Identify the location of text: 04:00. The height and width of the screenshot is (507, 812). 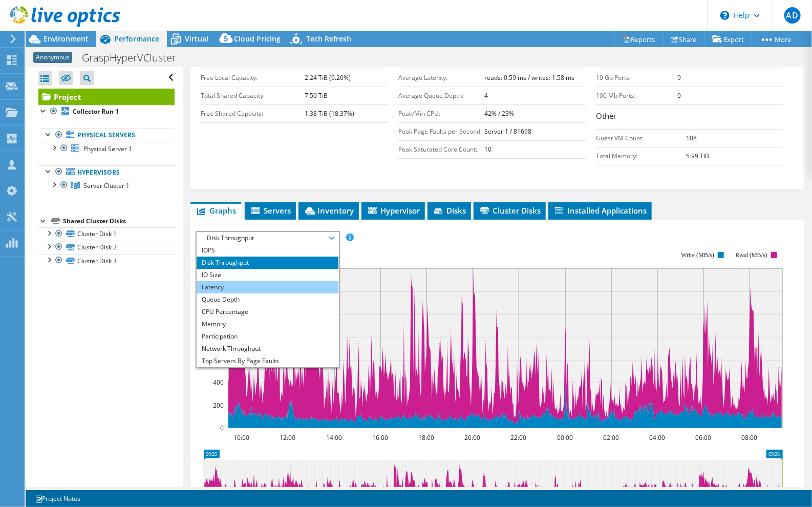
(657, 437).